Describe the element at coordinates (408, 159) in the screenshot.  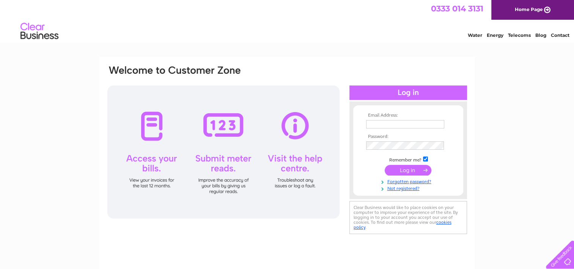
I see `td: Remember me?` at that location.